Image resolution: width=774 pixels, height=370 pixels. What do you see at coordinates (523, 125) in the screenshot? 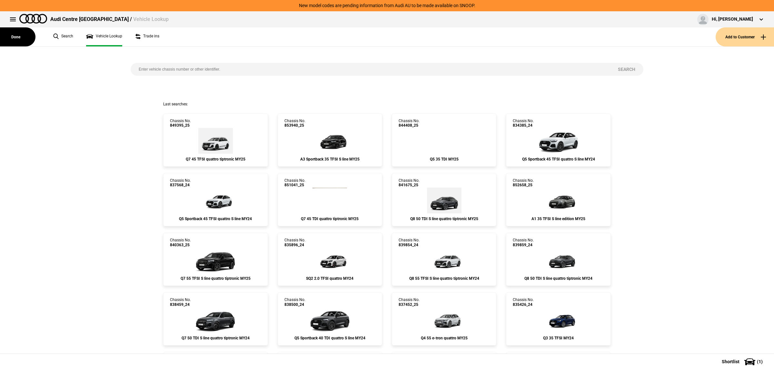
I see `span: 834385_24` at bounding box center [523, 125].